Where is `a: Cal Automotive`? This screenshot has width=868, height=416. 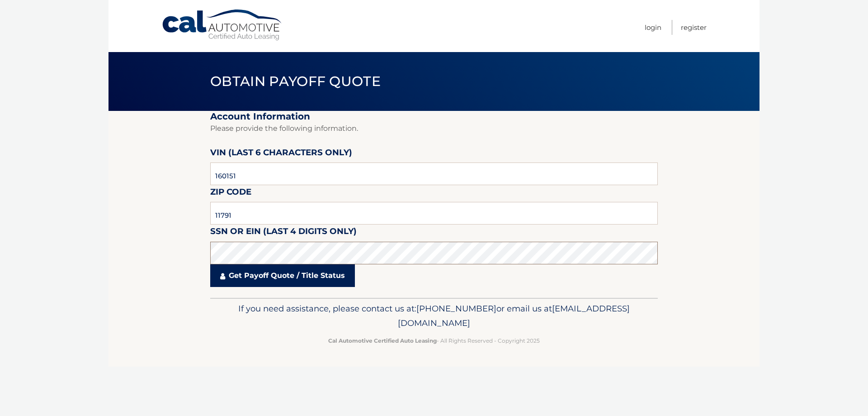
a: Cal Automotive is located at coordinates (223, 25).